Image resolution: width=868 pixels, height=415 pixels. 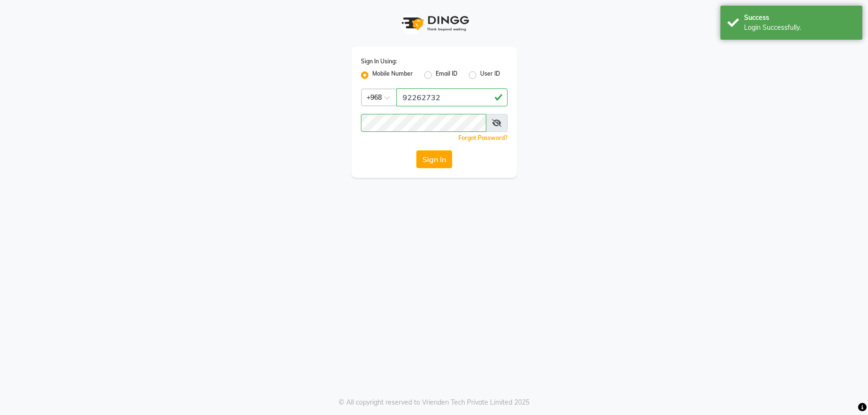 I want to click on div: Login Successfully., so click(x=799, y=27).